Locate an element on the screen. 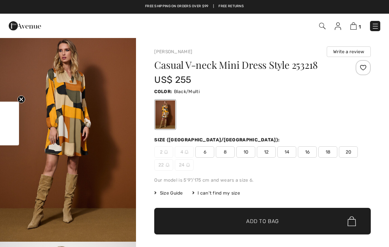 The image size is (389, 247). span: 1 is located at coordinates (359, 27).